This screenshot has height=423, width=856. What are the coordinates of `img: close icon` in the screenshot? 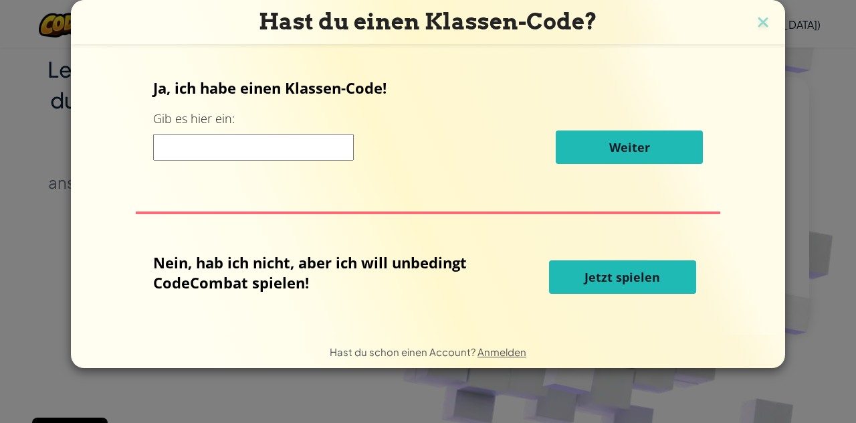 It's located at (763, 23).